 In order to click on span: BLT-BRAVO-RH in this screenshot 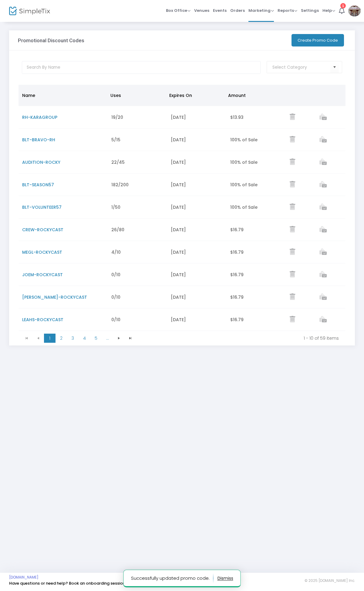, I will do `click(38, 140)`.